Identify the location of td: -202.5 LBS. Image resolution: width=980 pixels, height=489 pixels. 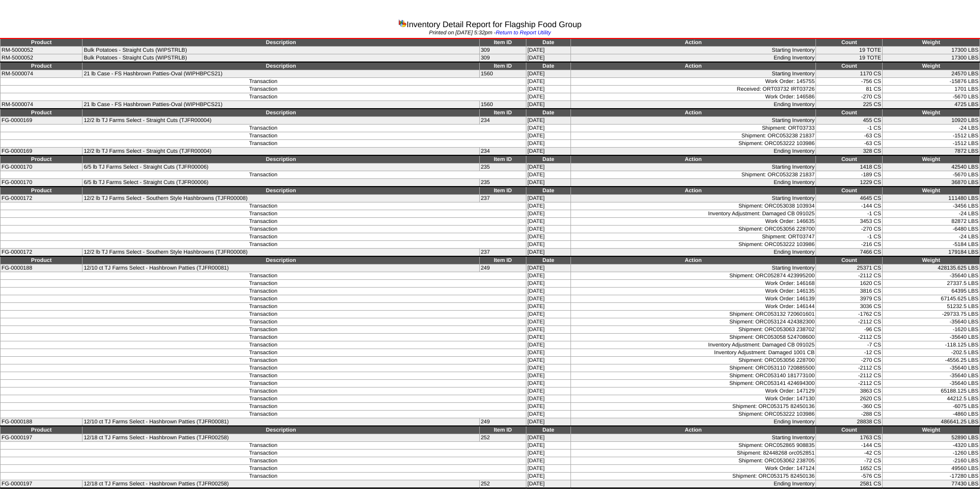
(931, 353).